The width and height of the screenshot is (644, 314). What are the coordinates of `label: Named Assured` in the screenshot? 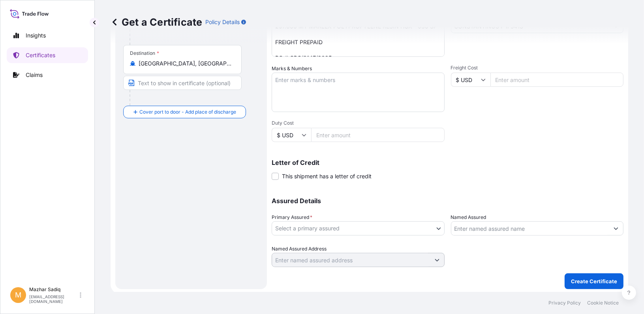 It's located at (469, 217).